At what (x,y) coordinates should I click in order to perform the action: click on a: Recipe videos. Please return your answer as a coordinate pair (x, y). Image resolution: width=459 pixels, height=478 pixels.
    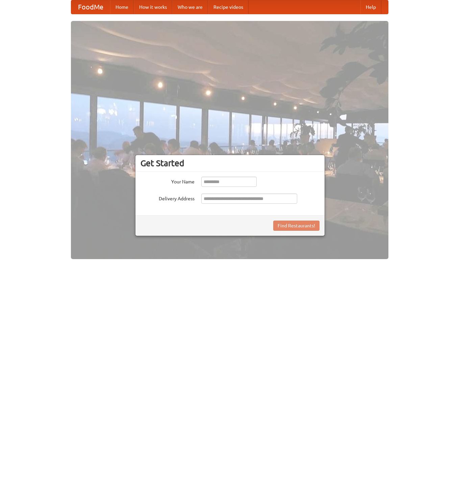
    Looking at the image, I should click on (228, 7).